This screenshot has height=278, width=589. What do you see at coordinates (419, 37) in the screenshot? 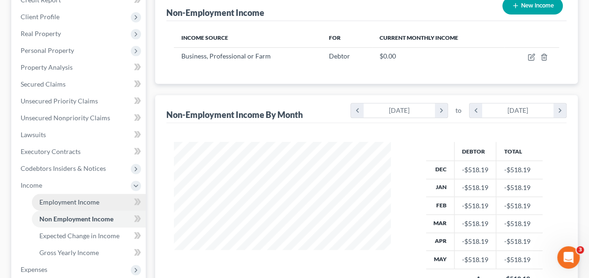
I see `span: Current Monthly Income` at bounding box center [419, 37].